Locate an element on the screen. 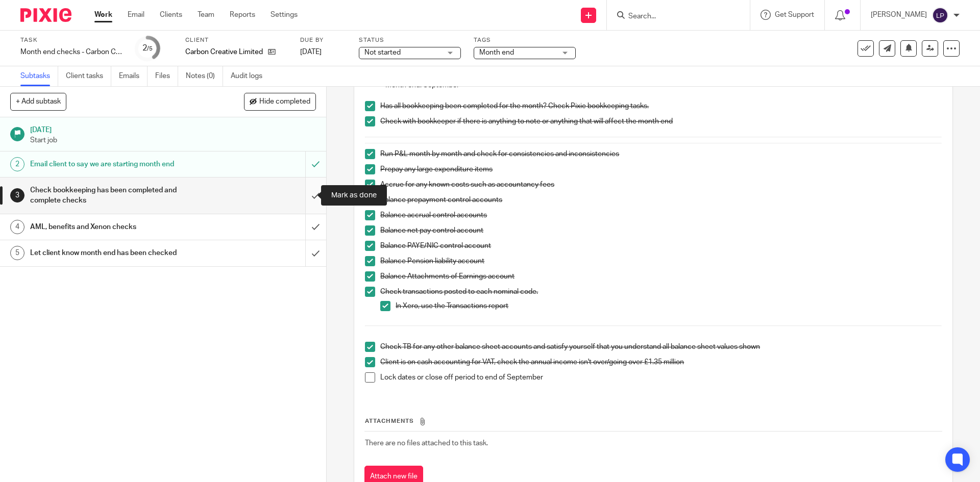 The image size is (980, 482). h1: Let client know month end has been checked is located at coordinates (118, 253).